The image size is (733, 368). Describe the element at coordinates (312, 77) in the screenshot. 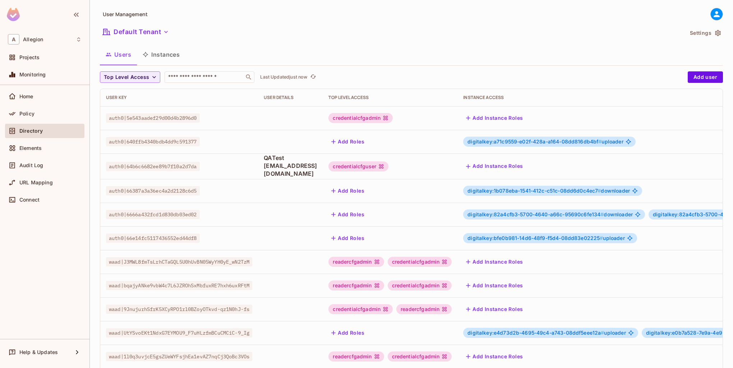

I see `span: Click to refresh data` at that location.